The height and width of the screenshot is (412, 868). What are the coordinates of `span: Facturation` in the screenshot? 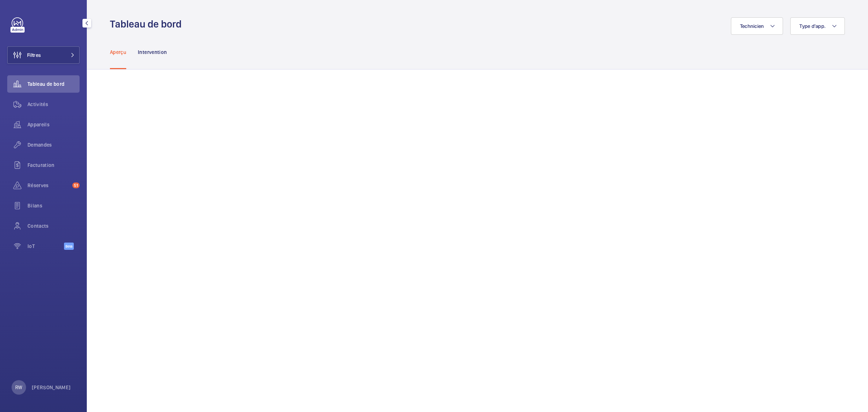 It's located at (54, 165).